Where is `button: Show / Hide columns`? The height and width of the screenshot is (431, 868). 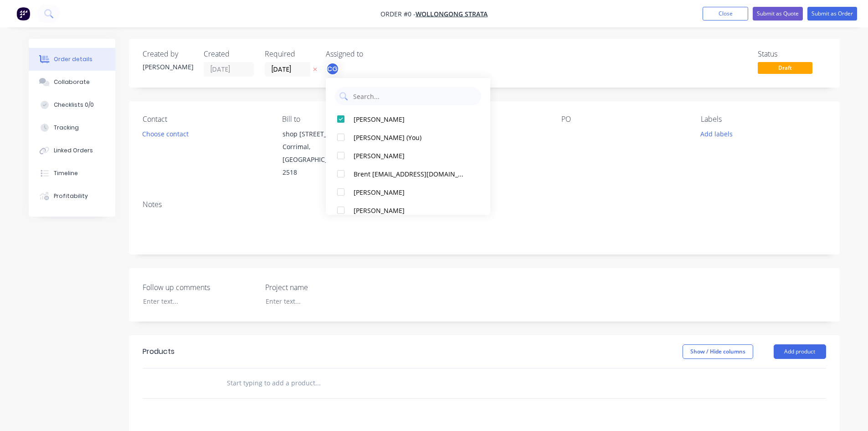 button: Show / Hide columns is located at coordinates (718, 352).